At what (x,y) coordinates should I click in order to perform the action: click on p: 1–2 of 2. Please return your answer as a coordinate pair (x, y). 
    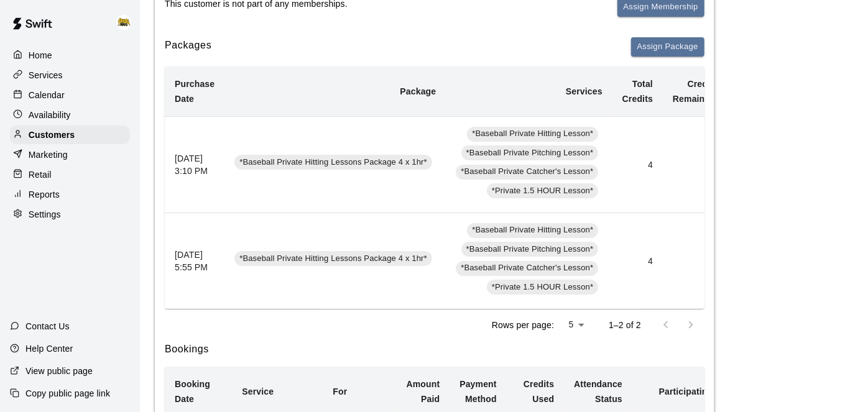
    Looking at the image, I should click on (625, 325).